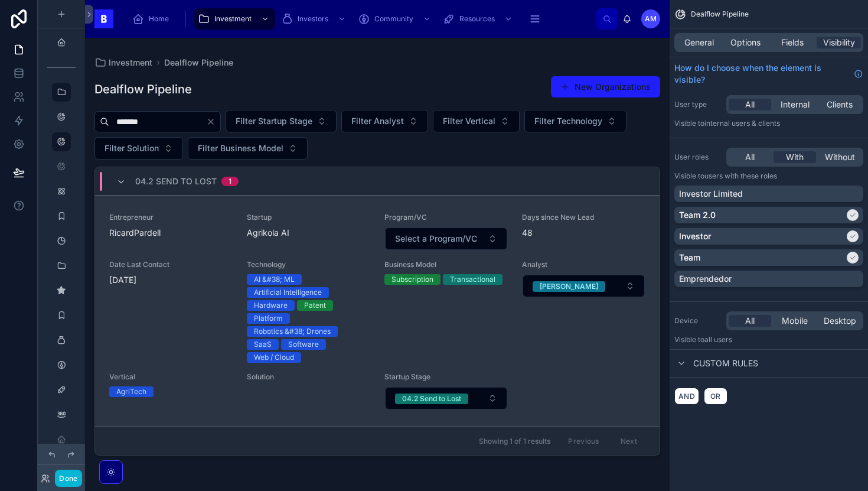 This screenshot has height=491, width=868. I want to click on a: Home, so click(153, 19).